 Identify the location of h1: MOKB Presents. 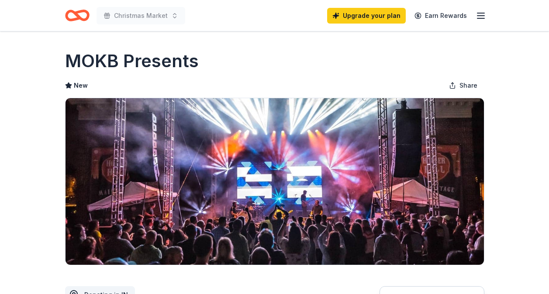
(132, 61).